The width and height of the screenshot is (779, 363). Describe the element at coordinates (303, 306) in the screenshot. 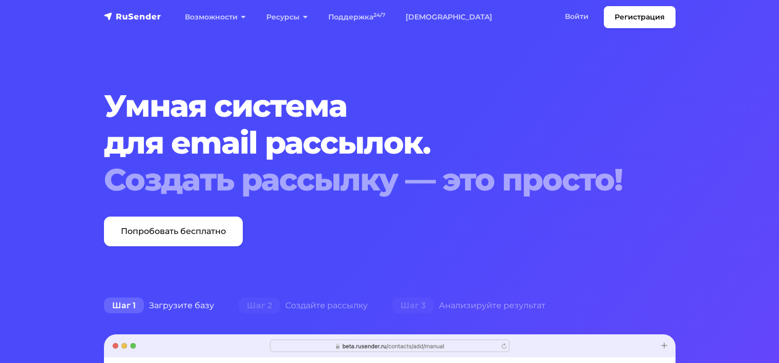

I see `div: Создайте рассылку` at that location.